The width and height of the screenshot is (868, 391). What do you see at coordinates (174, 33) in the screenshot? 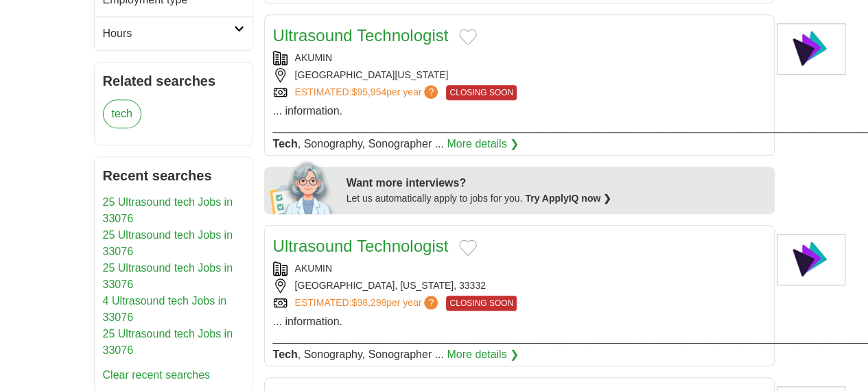
I see `a: Hours` at bounding box center [174, 33].